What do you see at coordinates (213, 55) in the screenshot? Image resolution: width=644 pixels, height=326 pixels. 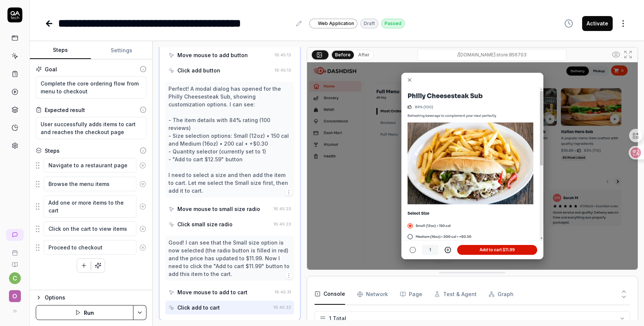 I see `div: Move mouse to add button` at bounding box center [213, 55].